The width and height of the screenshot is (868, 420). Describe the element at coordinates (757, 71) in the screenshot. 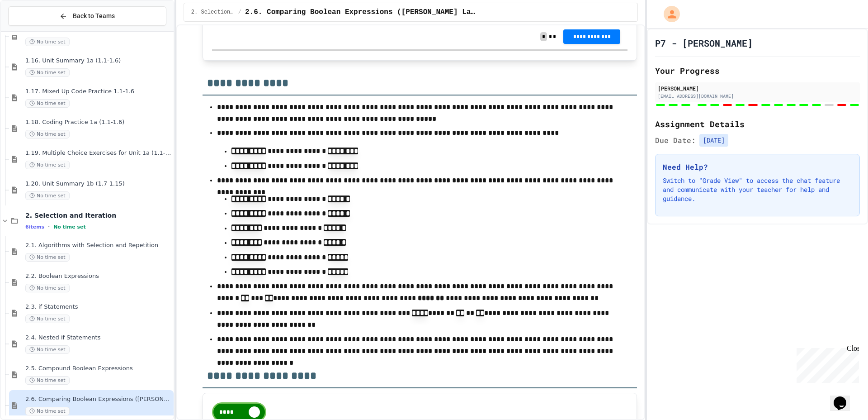

I see `h2: Your Progress` at that location.